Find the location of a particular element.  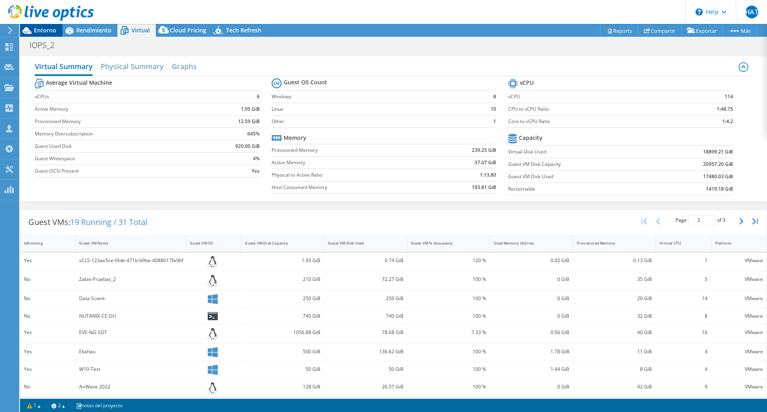

label: Virtual Disk Used is located at coordinates (582, 152).